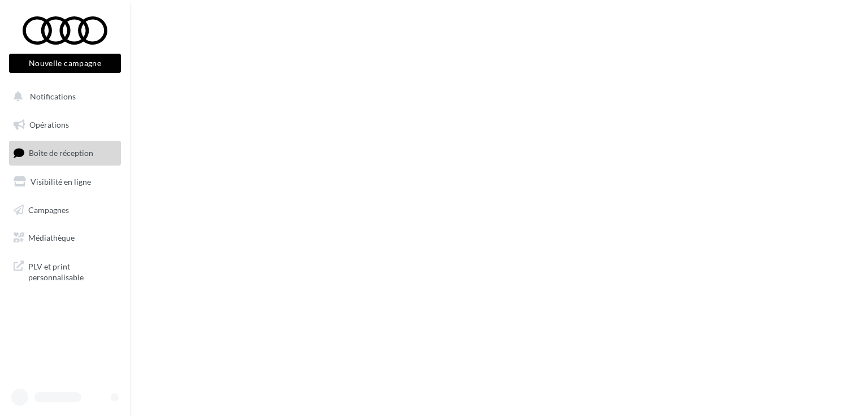 The width and height of the screenshot is (868, 417). I want to click on a: Opérations, so click(65, 125).